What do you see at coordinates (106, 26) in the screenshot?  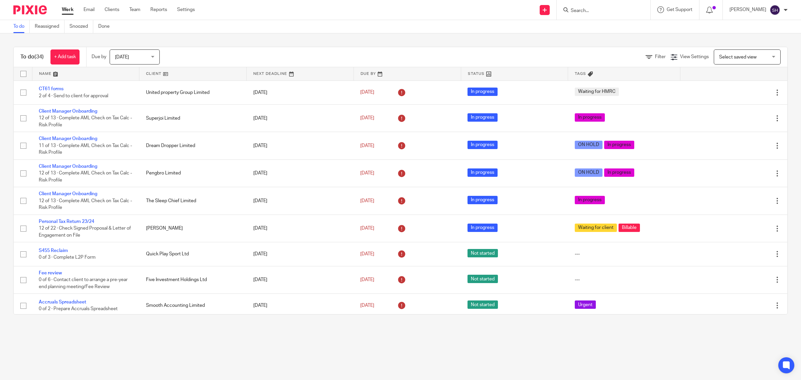 I see `a: Done` at bounding box center [106, 26].